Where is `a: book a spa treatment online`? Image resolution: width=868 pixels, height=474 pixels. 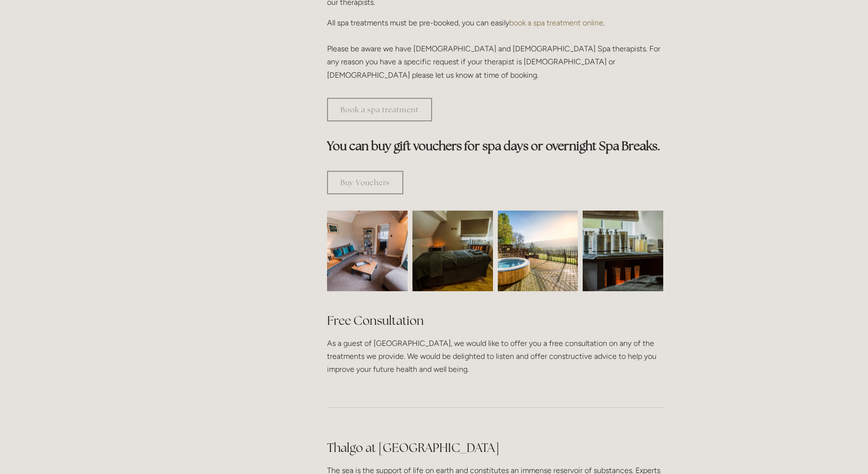
a: book a spa treatment online is located at coordinates (556, 22).